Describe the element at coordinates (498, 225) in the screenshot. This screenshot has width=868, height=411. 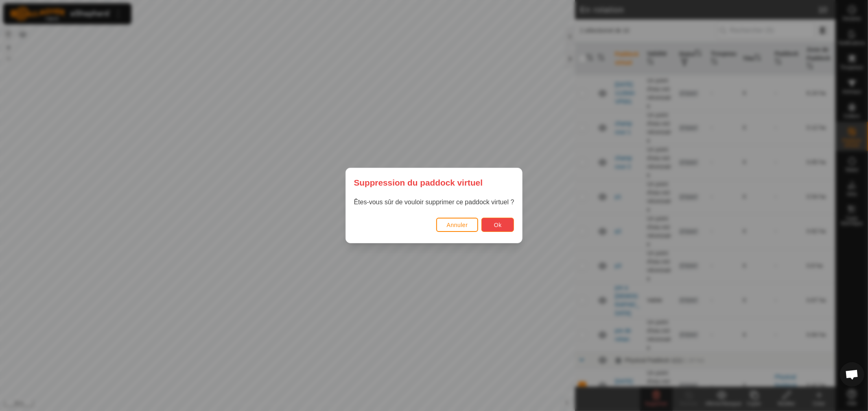
I see `button: Ok` at that location.